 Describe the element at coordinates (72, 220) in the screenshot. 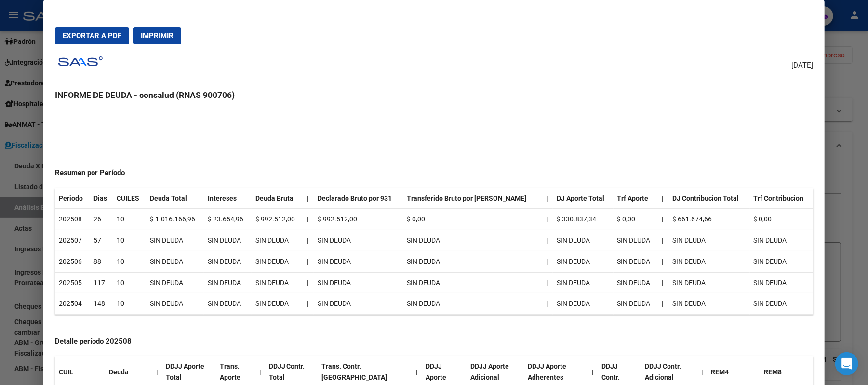

I see `td: 202508` at that location.